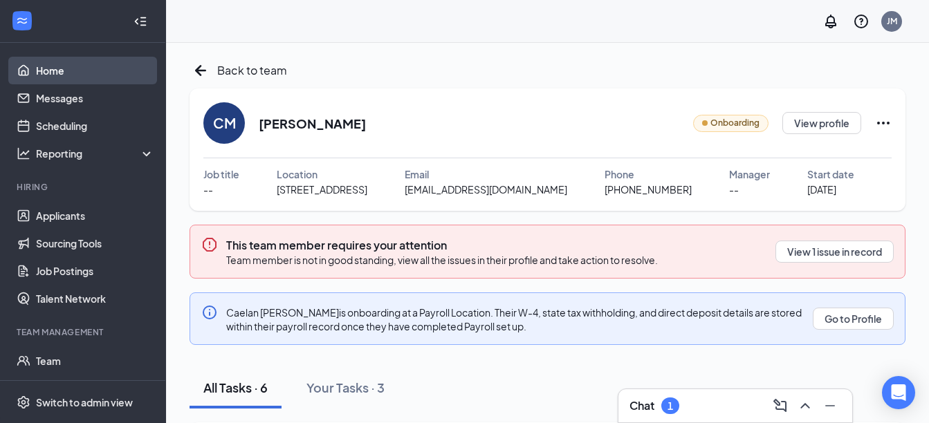  What do you see at coordinates (22, 21) in the screenshot?
I see `svg: WorkstreamLogo` at bounding box center [22, 21].